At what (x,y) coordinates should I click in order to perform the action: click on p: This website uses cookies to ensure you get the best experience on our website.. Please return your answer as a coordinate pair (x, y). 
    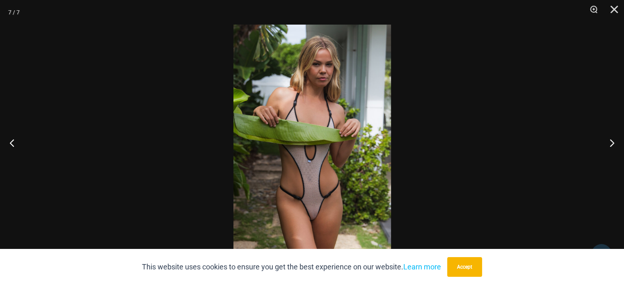
    Looking at the image, I should click on (291, 267).